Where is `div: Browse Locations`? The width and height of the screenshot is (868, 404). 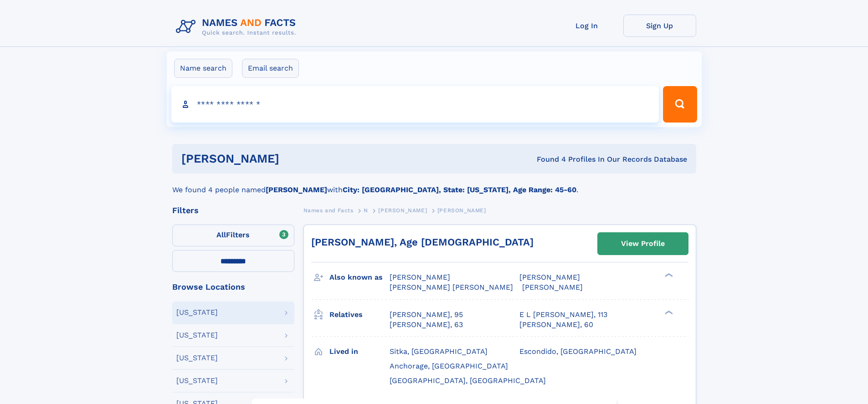
div: Browse Locations is located at coordinates (234, 287).